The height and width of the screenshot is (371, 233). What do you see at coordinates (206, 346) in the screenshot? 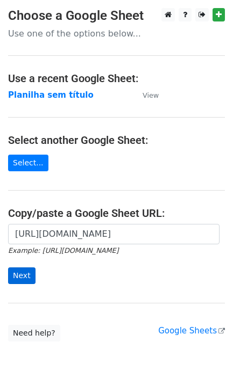
I see `div: Widget de chat` at bounding box center [206, 346].